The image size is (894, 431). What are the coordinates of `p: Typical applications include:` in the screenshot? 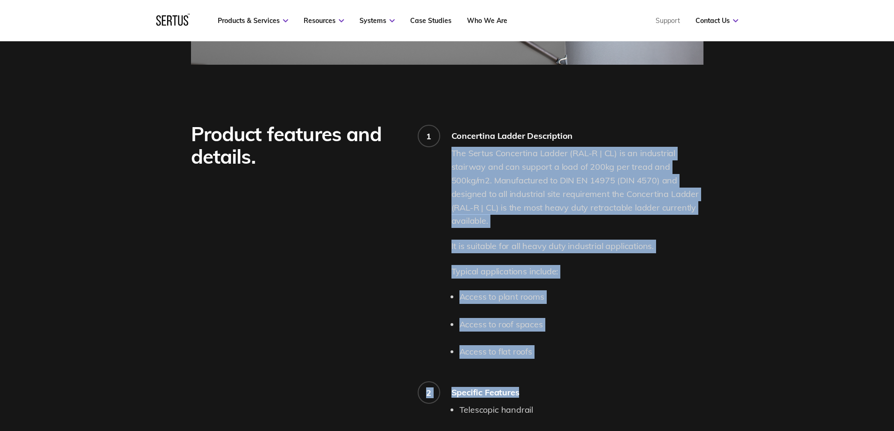 It's located at (577, 272).